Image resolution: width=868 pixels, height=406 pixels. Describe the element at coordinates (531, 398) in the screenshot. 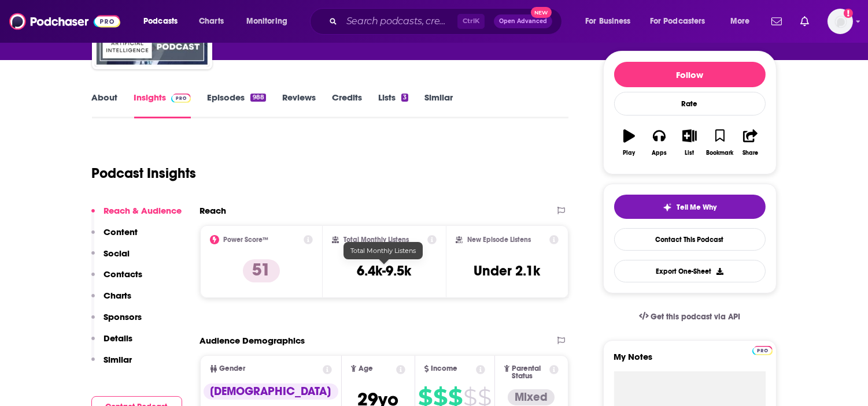

I see `div: Mixed` at that location.